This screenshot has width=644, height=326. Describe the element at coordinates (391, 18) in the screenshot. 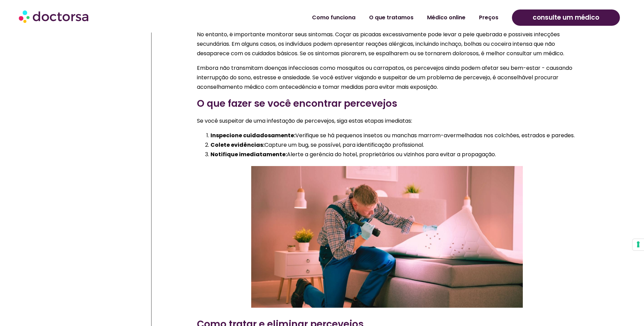

I see `a: O que tratamos` at that location.